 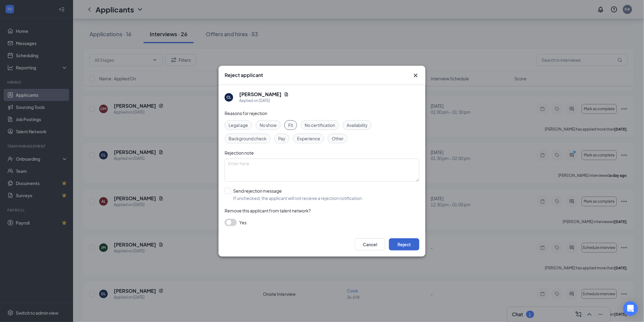 I want to click on span: Fit, so click(x=291, y=125).